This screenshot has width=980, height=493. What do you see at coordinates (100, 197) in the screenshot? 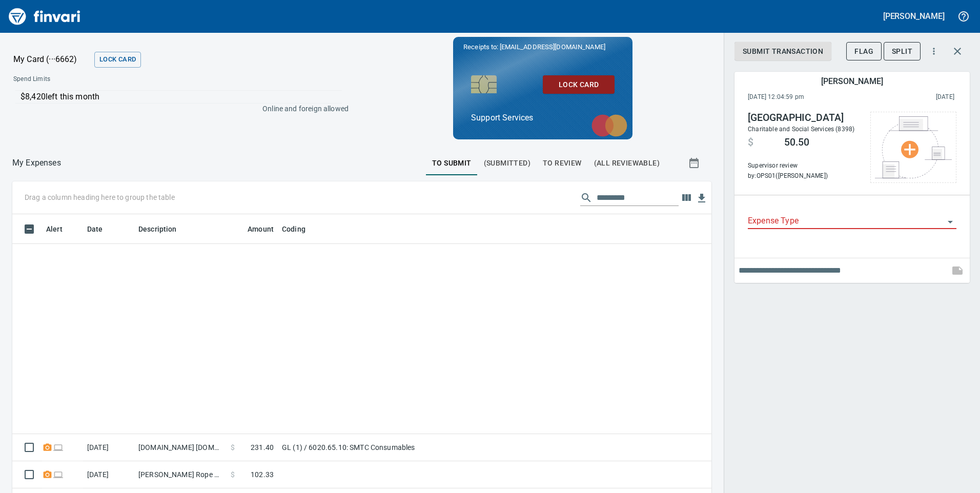
I see `p: Drag a column heading here to group the table` at bounding box center [100, 197].